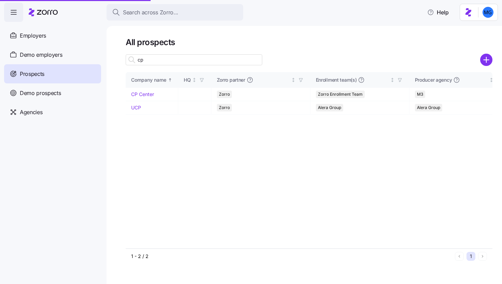  Describe the element at coordinates (360, 80) in the screenshot. I see `th: Enrollment team(s)Not sorted` at that location.